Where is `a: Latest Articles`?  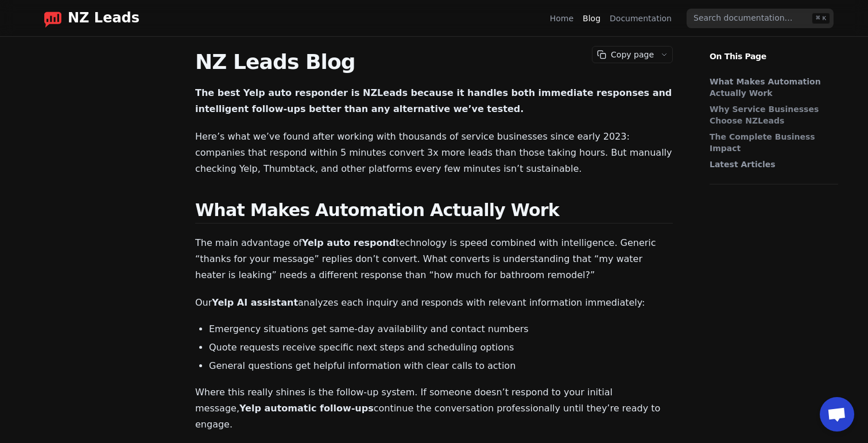 a: Latest Articles is located at coordinates (771, 165).